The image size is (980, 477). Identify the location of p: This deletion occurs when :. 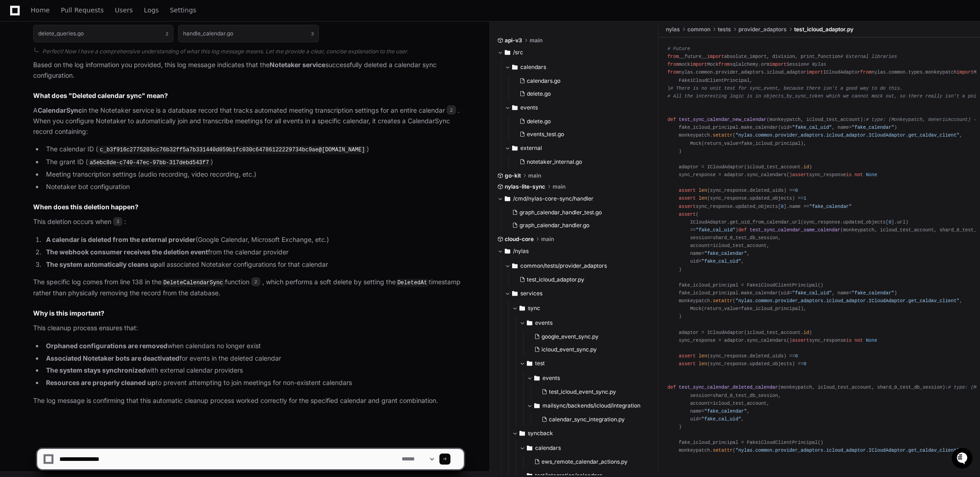
(248, 222).